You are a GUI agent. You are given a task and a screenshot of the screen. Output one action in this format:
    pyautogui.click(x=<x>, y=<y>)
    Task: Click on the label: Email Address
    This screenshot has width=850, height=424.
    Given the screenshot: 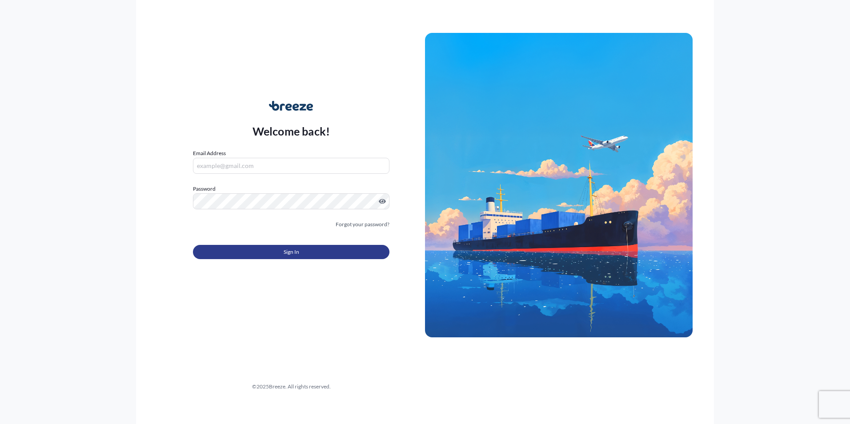 What is the action you would take?
    pyautogui.click(x=209, y=153)
    